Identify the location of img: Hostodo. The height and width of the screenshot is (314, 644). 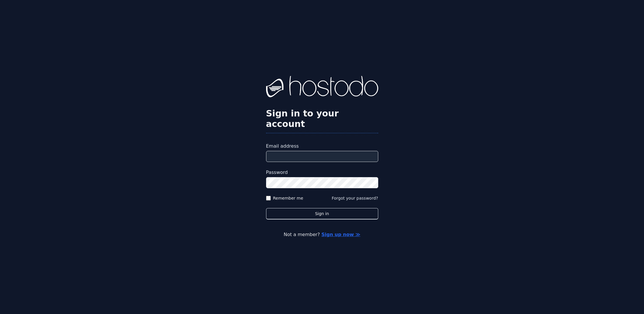
(322, 87).